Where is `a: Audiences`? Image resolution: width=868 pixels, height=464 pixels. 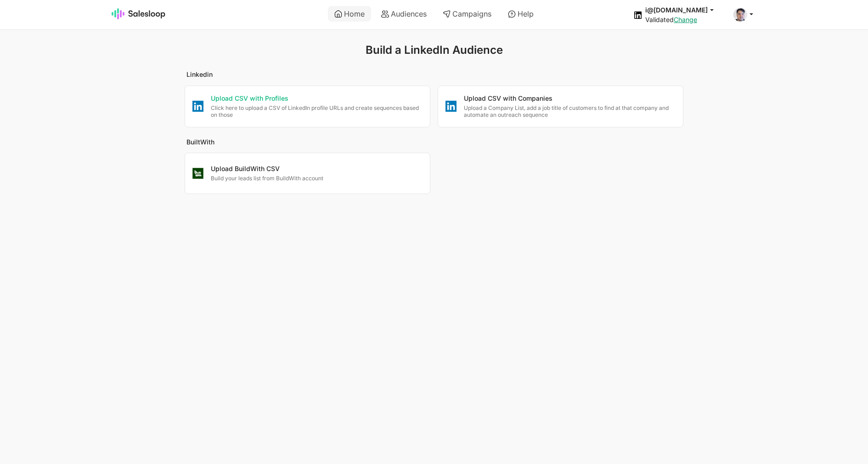
a: Audiences is located at coordinates (404, 14).